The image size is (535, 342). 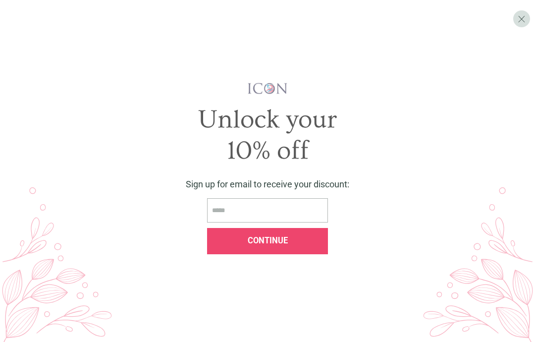 What do you see at coordinates (268, 240) in the screenshot?
I see `span: Continue` at bounding box center [268, 240].